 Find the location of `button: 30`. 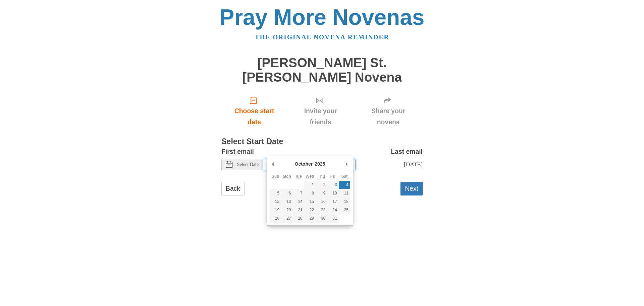

button: 30 is located at coordinates (322, 218).